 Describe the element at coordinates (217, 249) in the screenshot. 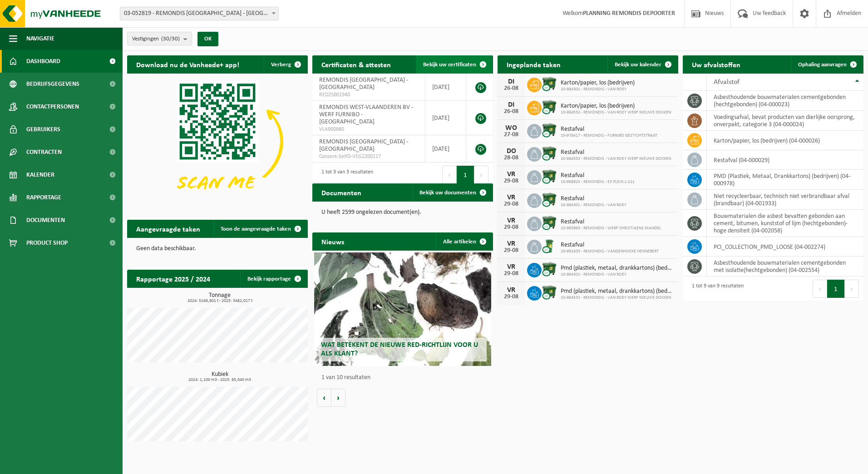

I see `p: Geen data beschikbaar.` at that location.